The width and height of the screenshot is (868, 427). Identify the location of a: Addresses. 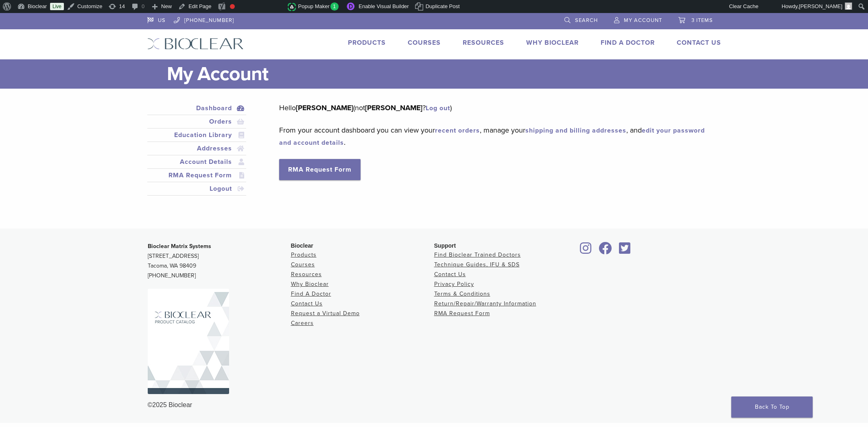
(197, 148).